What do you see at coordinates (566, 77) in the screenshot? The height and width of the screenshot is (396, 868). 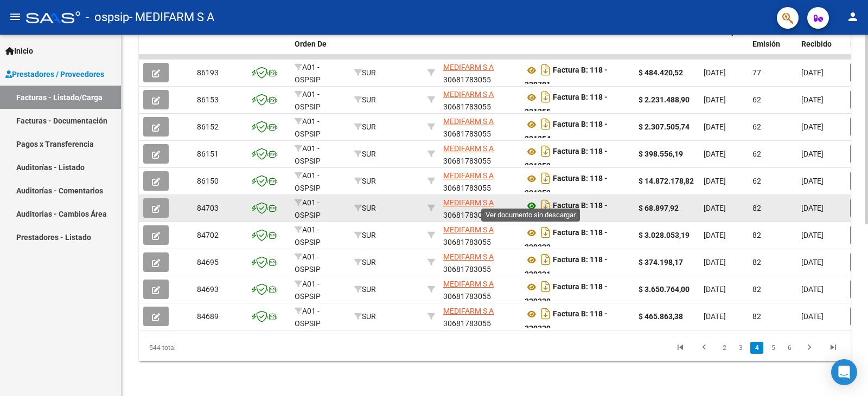 I see `strong: Factura B: 118 - 229781` at bounding box center [566, 77].